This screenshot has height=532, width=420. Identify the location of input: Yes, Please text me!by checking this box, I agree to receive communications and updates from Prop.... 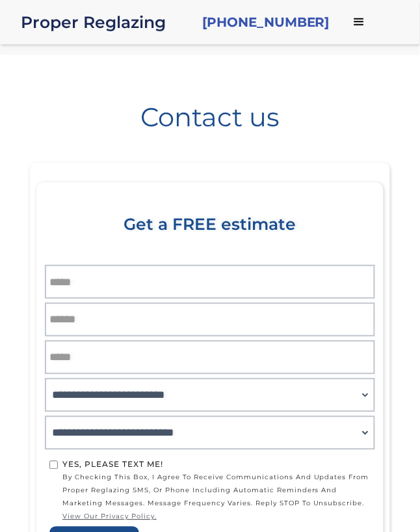
(53, 465).